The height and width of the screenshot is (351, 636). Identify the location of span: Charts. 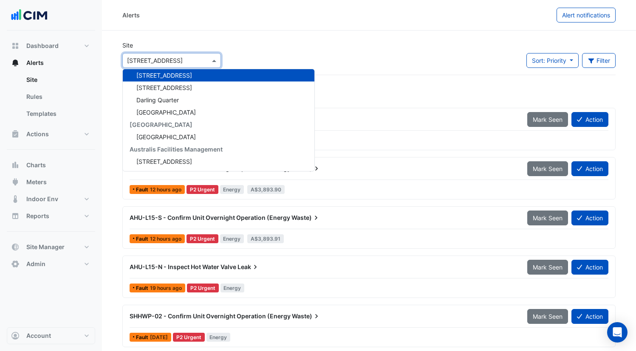
(36, 165).